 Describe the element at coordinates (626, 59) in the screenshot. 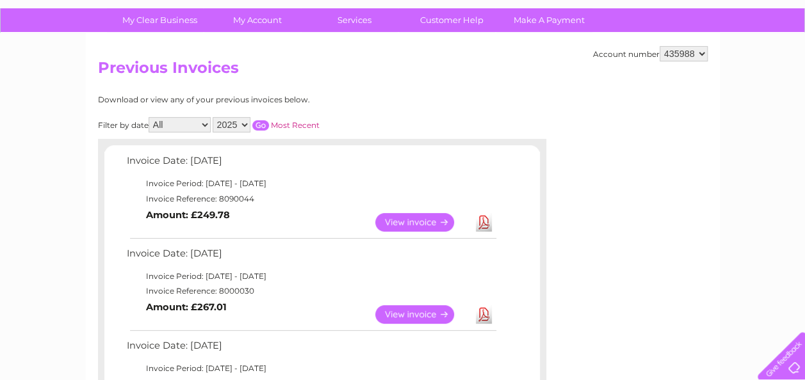

I see `a: Energy` at that location.